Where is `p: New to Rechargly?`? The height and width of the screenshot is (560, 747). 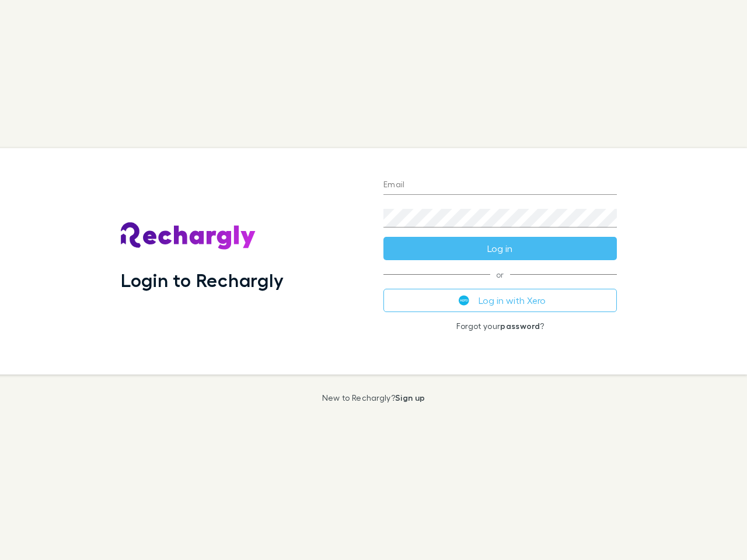
p: New to Rechargly? is located at coordinates (374, 398).